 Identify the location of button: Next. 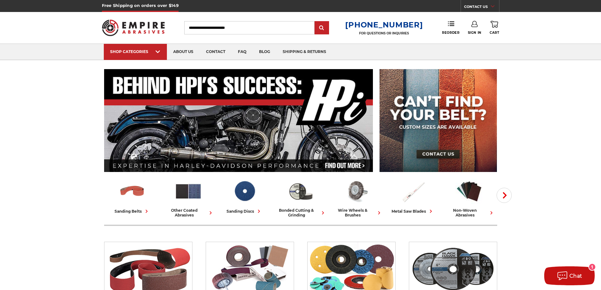
(504, 195).